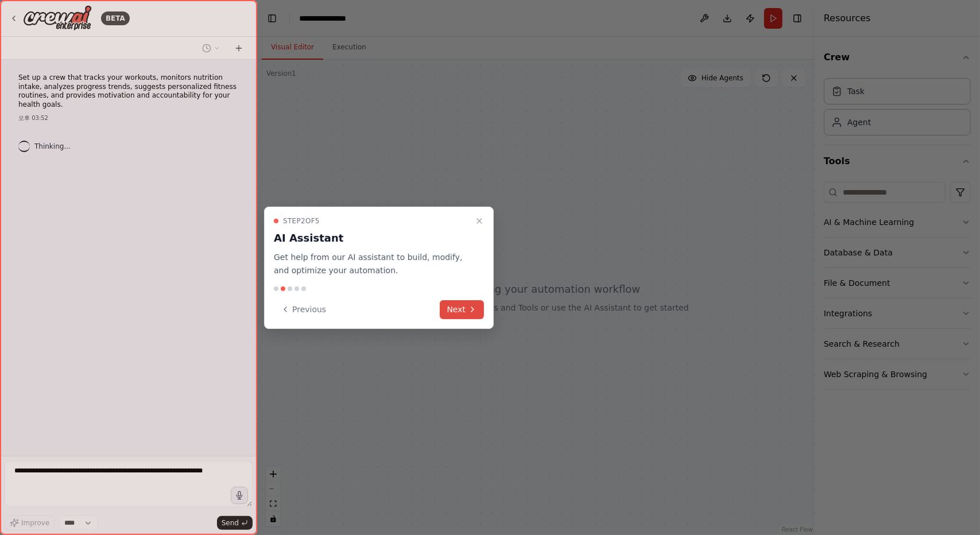 The width and height of the screenshot is (980, 535). Describe the element at coordinates (461, 309) in the screenshot. I see `button: Next` at that location.